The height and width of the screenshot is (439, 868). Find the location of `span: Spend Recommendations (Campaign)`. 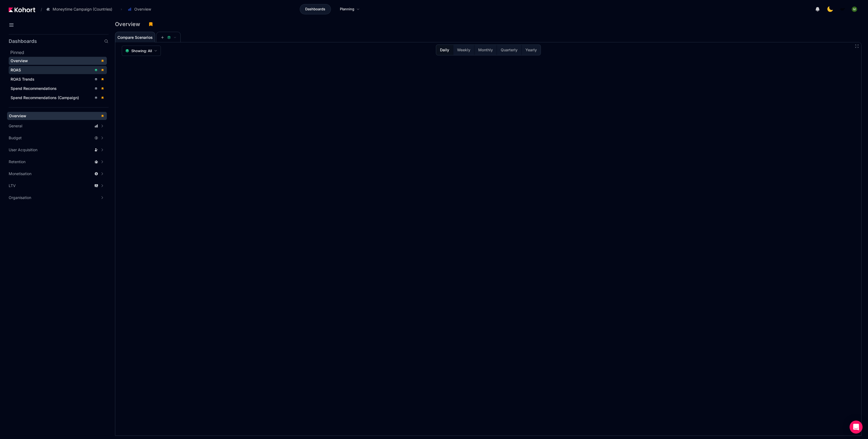

span: Spend Recommendations (Campaign) is located at coordinates (45, 97).